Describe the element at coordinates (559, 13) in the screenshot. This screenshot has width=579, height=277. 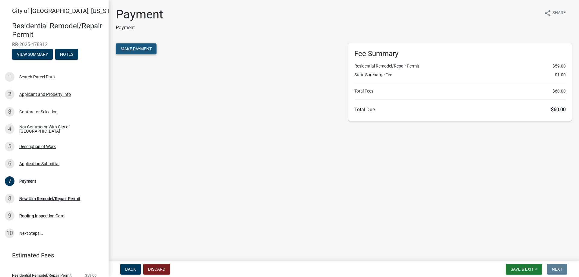
I see `span: Share` at that location.